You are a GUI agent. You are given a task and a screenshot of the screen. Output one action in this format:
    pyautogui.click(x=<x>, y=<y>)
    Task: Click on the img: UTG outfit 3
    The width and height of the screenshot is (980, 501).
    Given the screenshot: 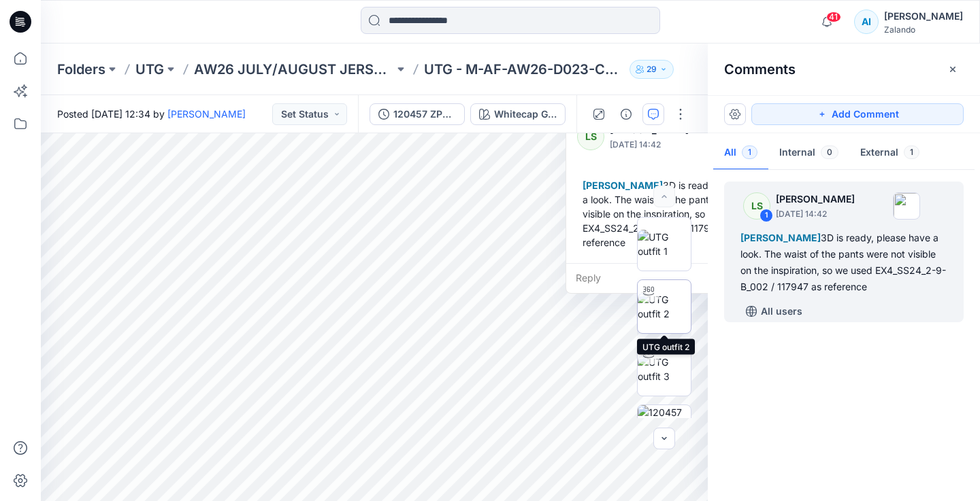 What is the action you would take?
    pyautogui.click(x=664, y=370)
    